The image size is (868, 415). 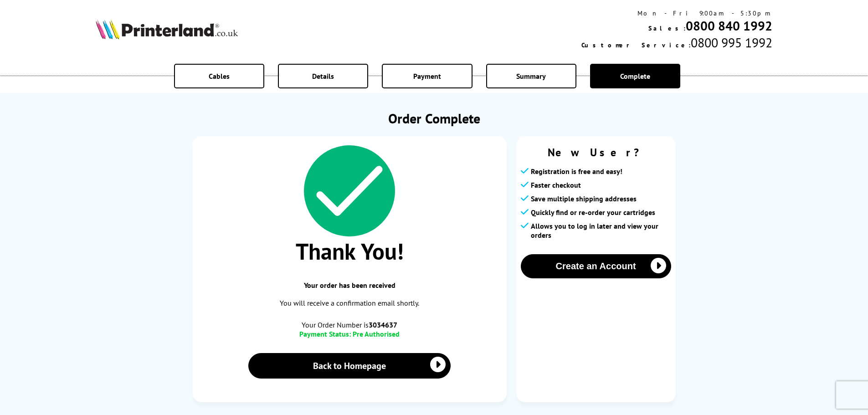 What do you see at coordinates (667, 28) in the screenshot?
I see `span: Sales:` at bounding box center [667, 28].